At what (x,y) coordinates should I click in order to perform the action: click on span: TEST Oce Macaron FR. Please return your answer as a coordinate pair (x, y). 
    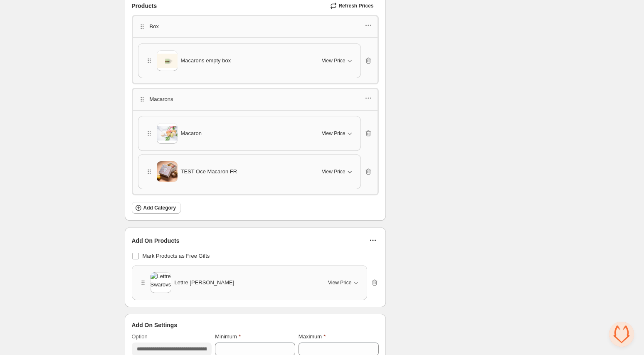
    Looking at the image, I should click on (209, 172).